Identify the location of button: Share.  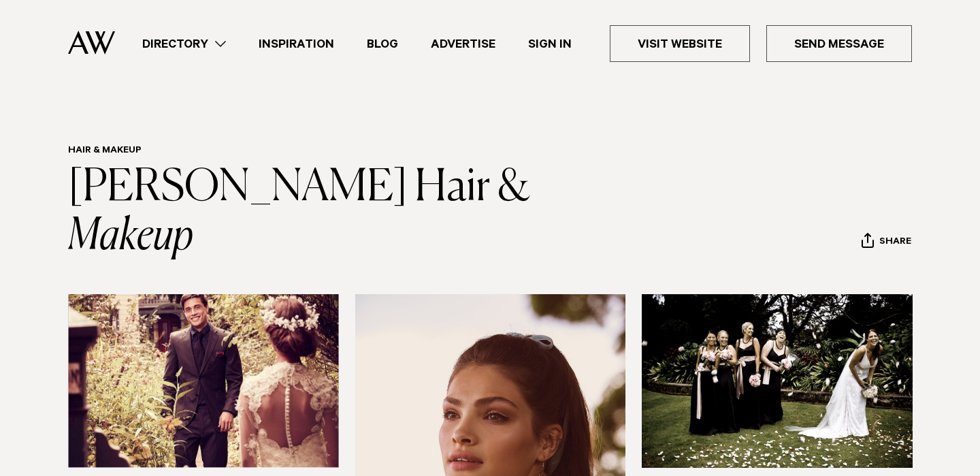
(887, 242).